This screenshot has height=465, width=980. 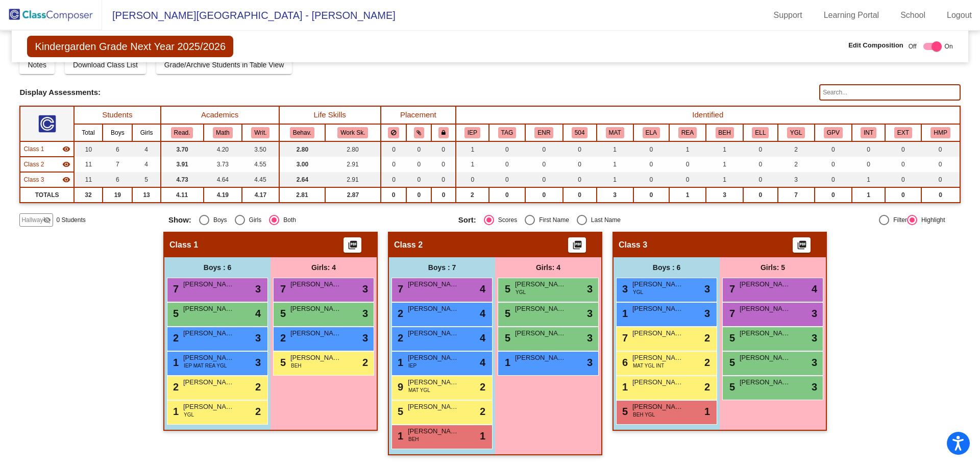 What do you see at coordinates (724, 133) in the screenshot?
I see `th: MTSS Behavior/Behavior Concerns` at bounding box center [724, 133].